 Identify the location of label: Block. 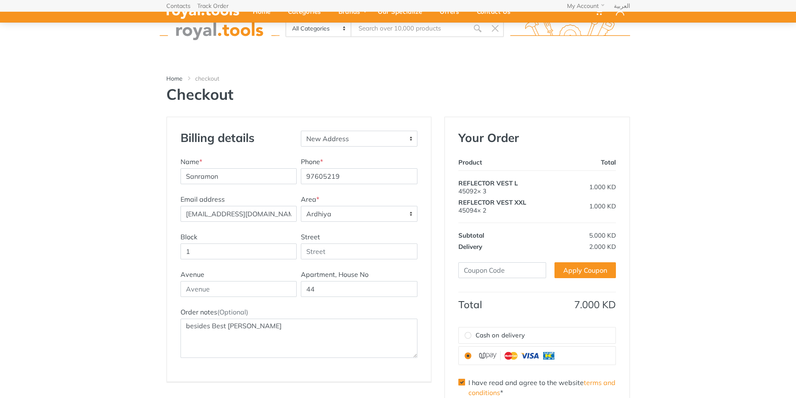
(189, 237).